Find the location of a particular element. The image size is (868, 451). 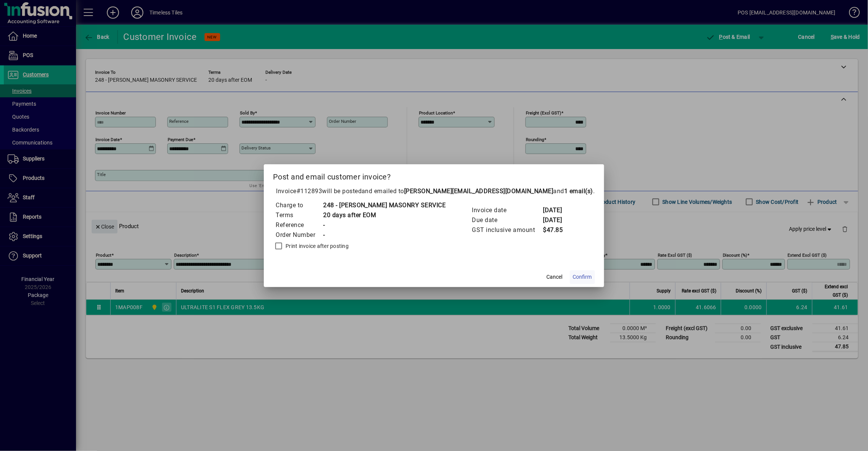

td: GST inclusive amount is located at coordinates (507, 230).